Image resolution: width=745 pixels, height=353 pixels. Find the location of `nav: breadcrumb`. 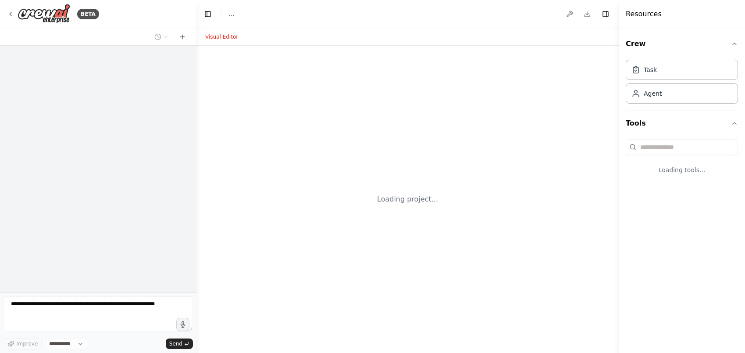

nav: breadcrumb is located at coordinates (231, 14).